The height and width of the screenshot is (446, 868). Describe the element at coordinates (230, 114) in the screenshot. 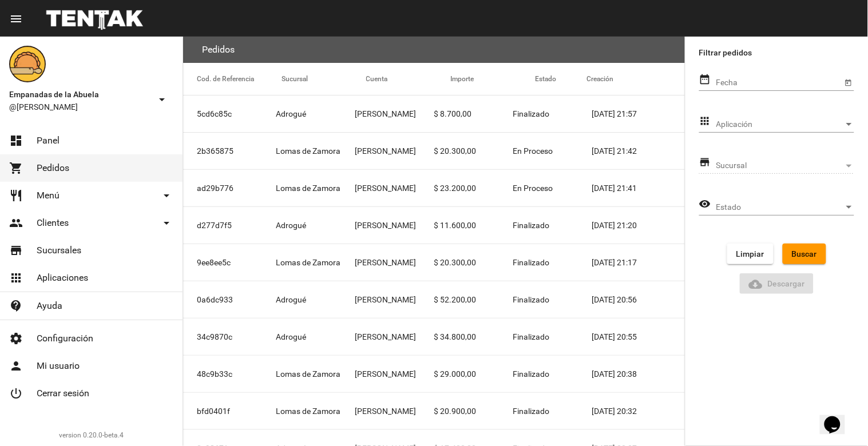

I see `mat-cell: 5cd6c85c` at that location.